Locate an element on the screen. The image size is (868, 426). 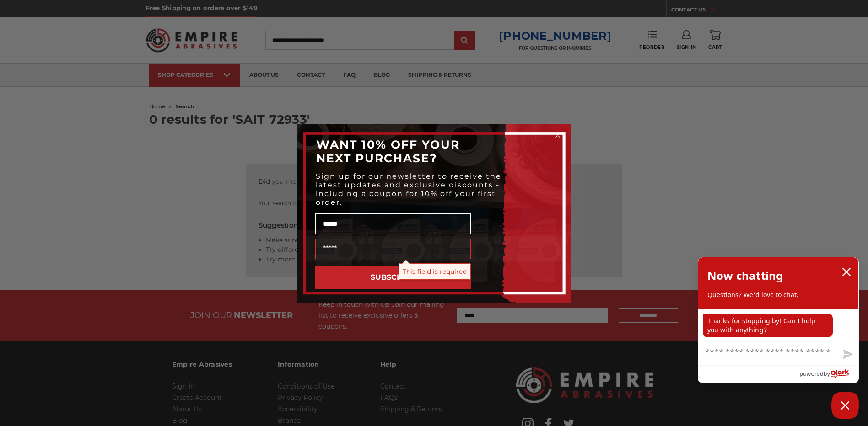
p: Questions? We'd love to chat. is located at coordinates (778, 295).